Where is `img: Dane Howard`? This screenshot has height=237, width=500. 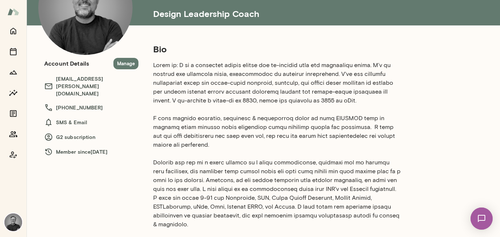 img: Dane Howard is located at coordinates (13, 222).